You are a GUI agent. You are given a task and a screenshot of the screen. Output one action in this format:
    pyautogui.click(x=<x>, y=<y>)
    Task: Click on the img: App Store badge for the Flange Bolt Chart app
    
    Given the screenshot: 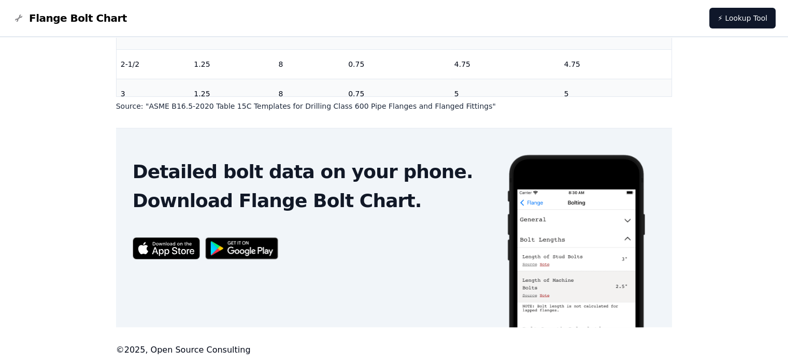 What is the action you would take?
    pyautogui.click(x=166, y=248)
    